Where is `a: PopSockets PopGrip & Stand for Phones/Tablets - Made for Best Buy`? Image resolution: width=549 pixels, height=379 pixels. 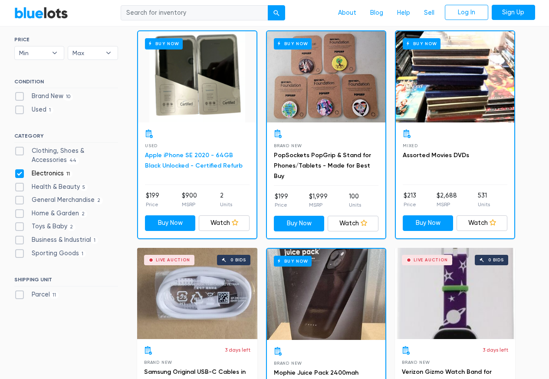 a: PopSockets PopGrip & Stand for Phones/Tablets - Made for Best Buy is located at coordinates (322, 165).